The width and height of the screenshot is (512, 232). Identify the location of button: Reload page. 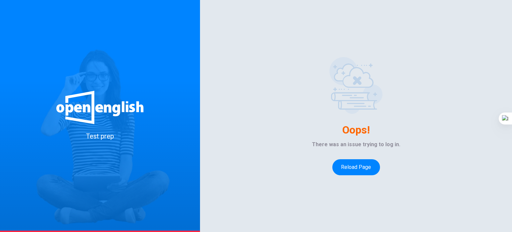
(356, 167).